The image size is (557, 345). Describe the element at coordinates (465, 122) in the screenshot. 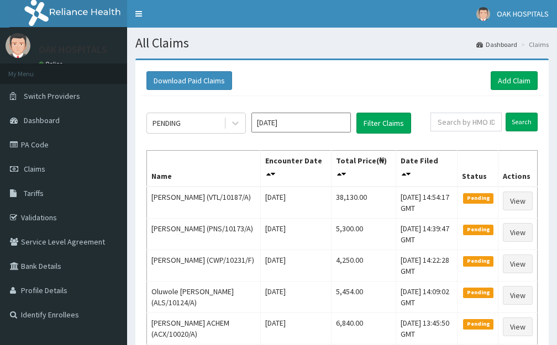

I see `input: Search by HMO ID` at that location.